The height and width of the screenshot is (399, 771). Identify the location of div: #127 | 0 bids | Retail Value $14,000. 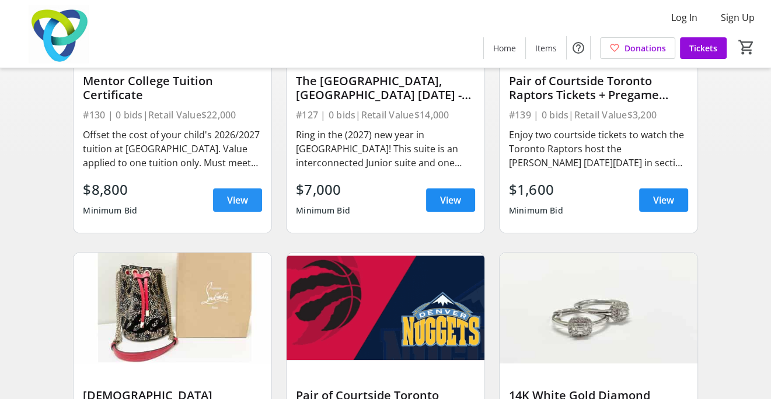
(385, 115).